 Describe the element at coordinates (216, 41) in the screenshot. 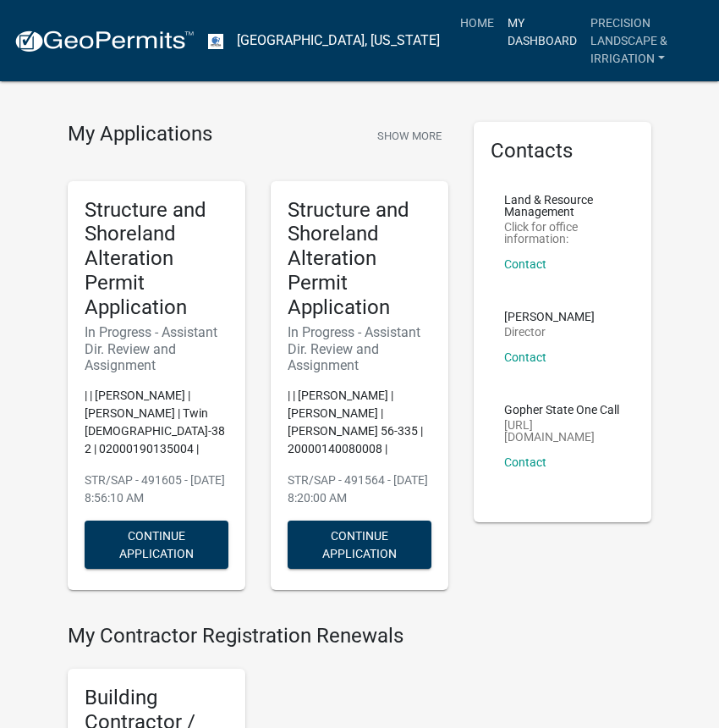

I see `img: Otter Tail County, Minnesota` at that location.